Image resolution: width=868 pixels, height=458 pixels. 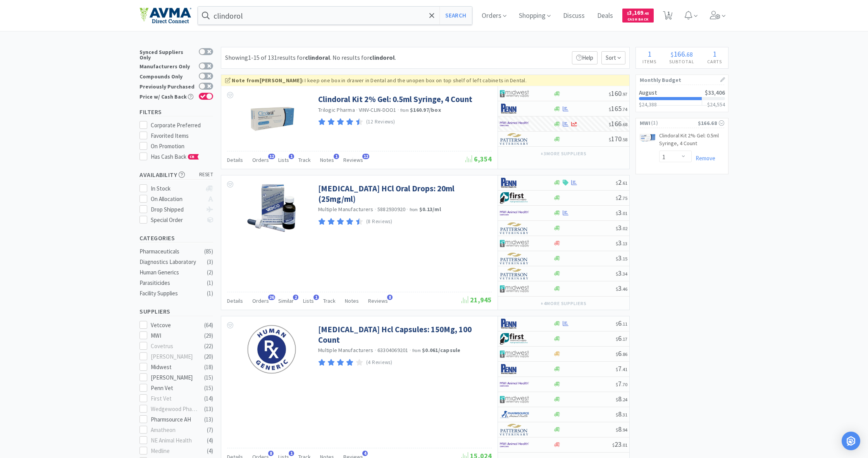 I want to click on img: e4e33dab9f054f5782a47901c742baa9_102.png, so click(x=165, y=15).